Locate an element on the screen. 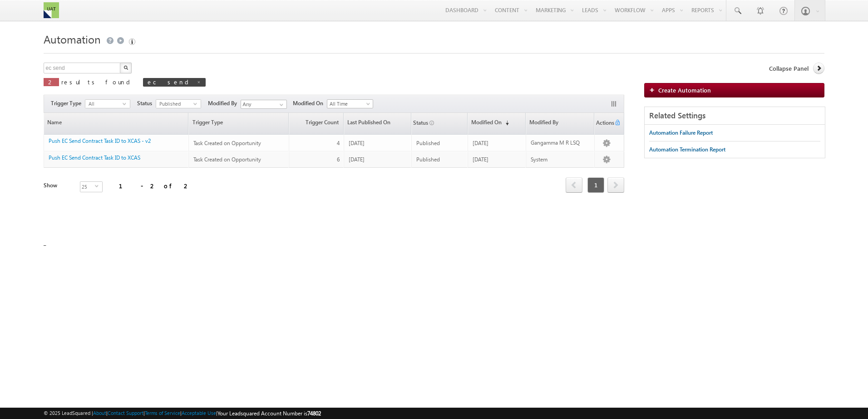 Image resolution: width=868 pixels, height=419 pixels. span: 25 is located at coordinates (87, 187).